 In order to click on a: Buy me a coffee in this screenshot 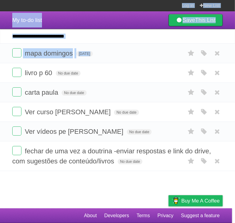, I will do `click(195, 201)`.